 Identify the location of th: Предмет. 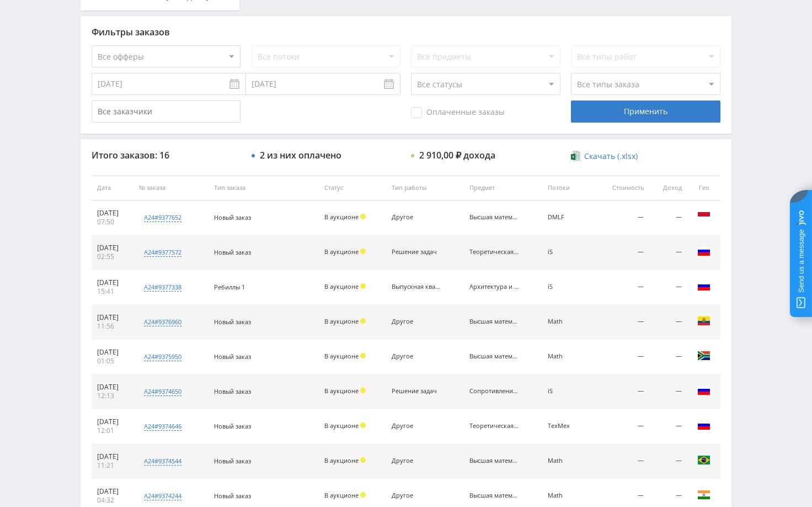
(503, 188).